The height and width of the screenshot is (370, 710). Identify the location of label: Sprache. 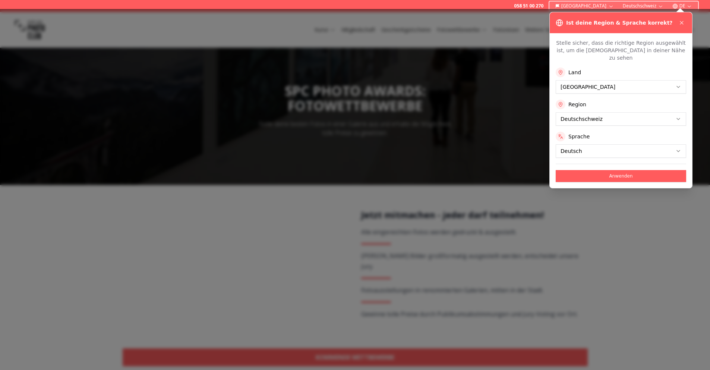
(579, 136).